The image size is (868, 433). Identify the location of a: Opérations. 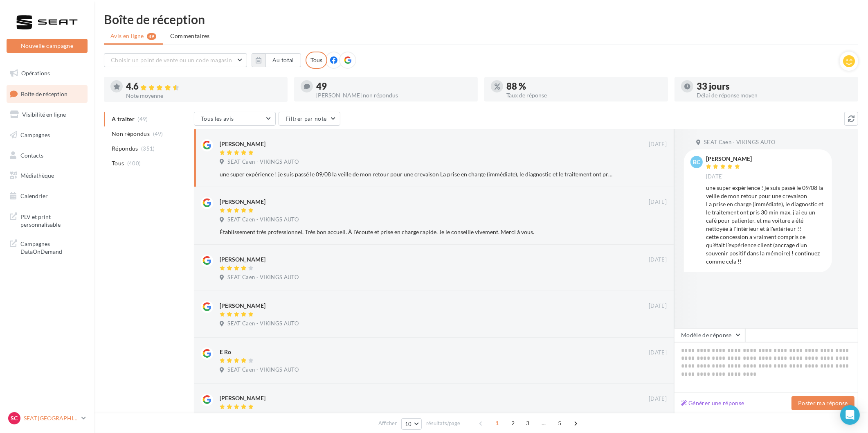
(47, 73).